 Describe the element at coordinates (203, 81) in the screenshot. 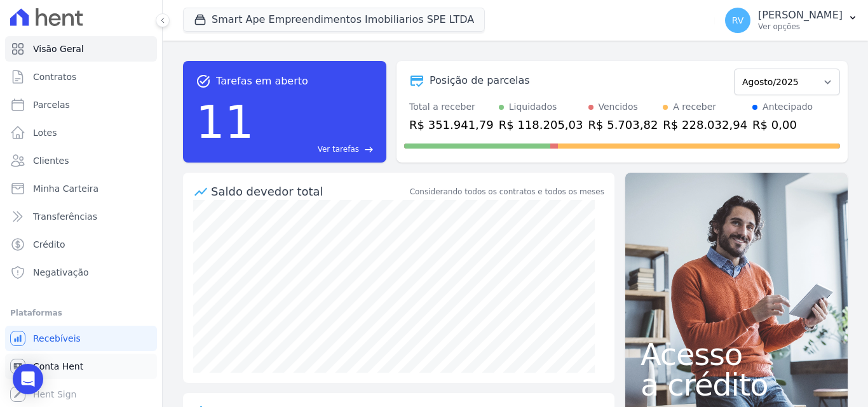

I see `span: task_alt` at that location.